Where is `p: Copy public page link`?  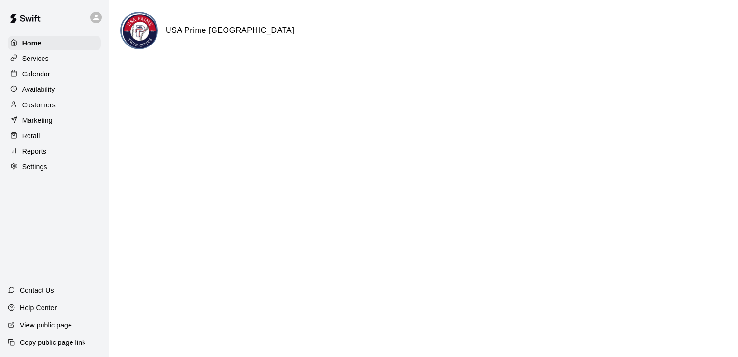 p: Copy public page link is located at coordinates (53, 342).